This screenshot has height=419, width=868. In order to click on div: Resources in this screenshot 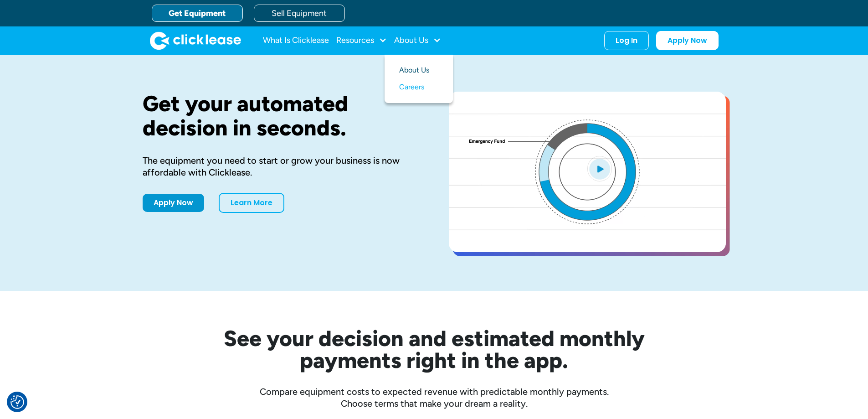, I will do `click(361, 41)`.